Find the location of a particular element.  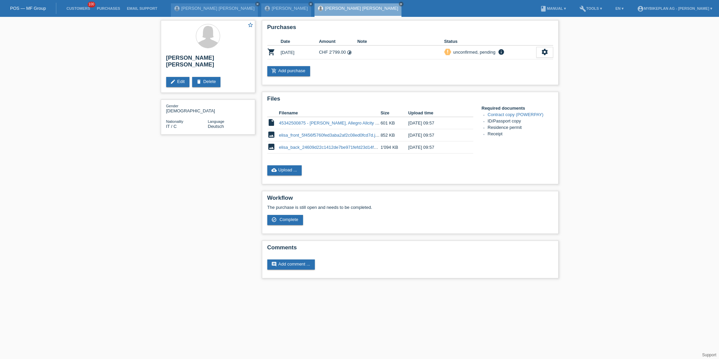

li: ID/Passport copy is located at coordinates (521, 121).